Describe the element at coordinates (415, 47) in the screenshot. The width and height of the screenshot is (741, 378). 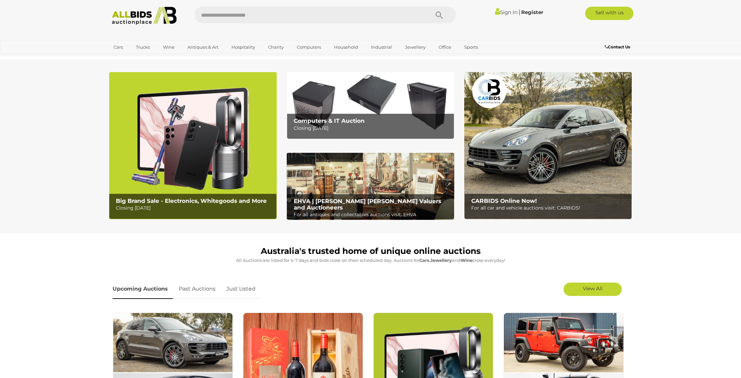
I see `a: Jewellery` at that location.